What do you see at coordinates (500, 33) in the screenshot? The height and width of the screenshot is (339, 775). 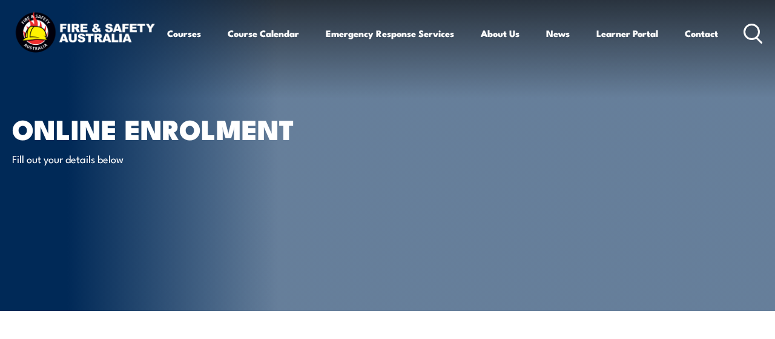 I see `a: About Us` at bounding box center [500, 33].